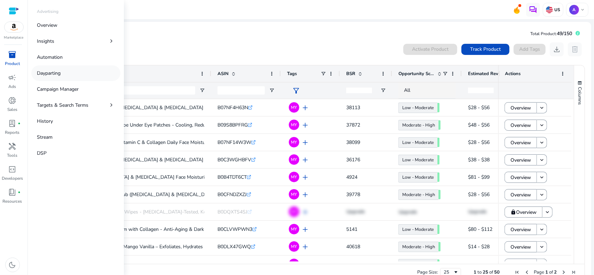 The width and height of the screenshot is (594, 275). What do you see at coordinates (241, 90) in the screenshot?
I see `input: ASIN Filter Input` at bounding box center [241, 90].